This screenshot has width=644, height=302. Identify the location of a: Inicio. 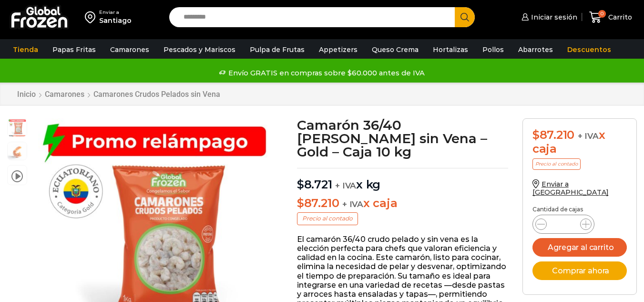
(26, 94).